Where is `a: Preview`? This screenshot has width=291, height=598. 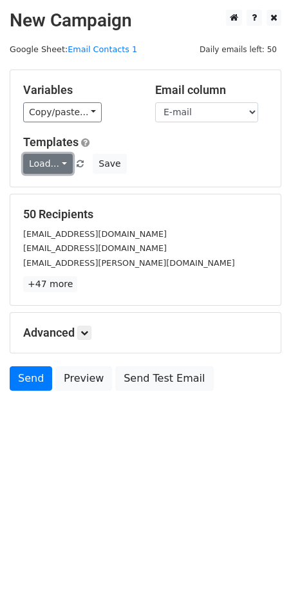
a: Preview is located at coordinates (84, 379).